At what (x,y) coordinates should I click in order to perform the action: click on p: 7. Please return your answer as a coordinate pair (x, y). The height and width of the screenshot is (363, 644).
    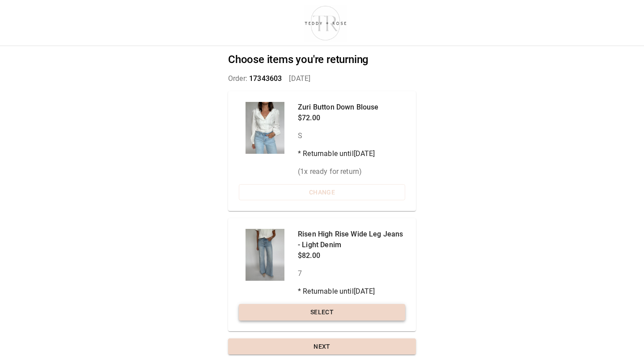
    Looking at the image, I should click on (351, 274).